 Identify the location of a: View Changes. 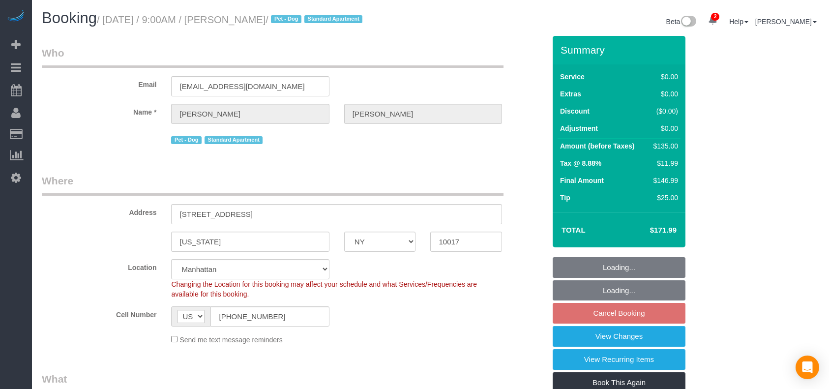
(619, 336).